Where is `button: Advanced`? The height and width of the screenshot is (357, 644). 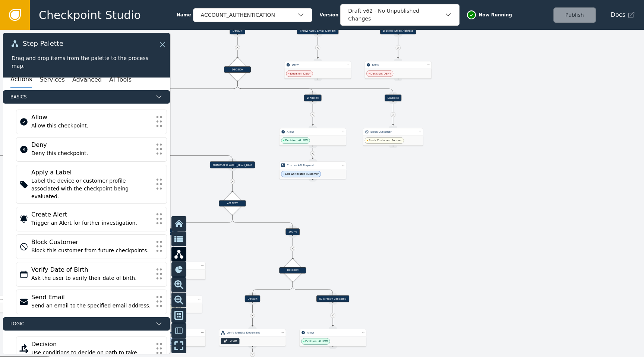
button: Advanced is located at coordinates (87, 80).